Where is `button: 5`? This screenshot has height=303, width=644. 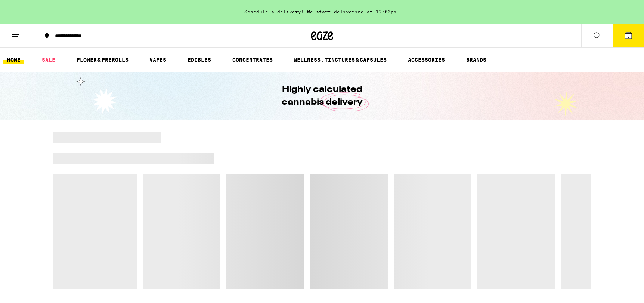 button: 5 is located at coordinates (629, 36).